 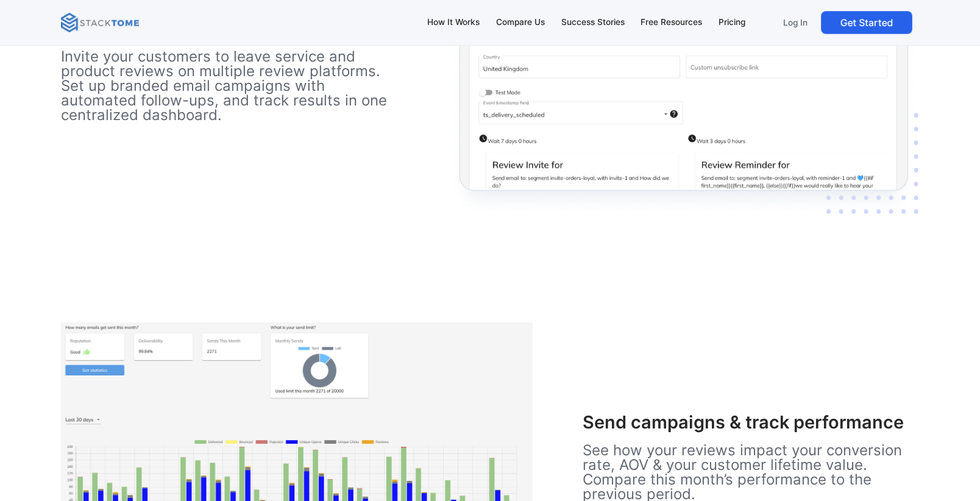 I want to click on a: Pricing, so click(x=731, y=22).